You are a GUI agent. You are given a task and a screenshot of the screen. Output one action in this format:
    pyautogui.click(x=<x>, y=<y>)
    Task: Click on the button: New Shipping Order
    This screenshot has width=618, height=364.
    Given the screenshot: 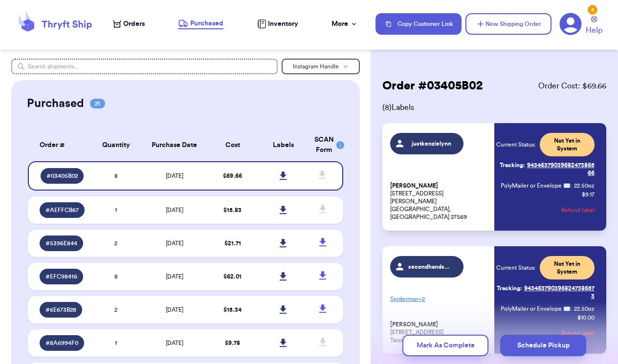 What is the action you would take?
    pyautogui.click(x=509, y=24)
    